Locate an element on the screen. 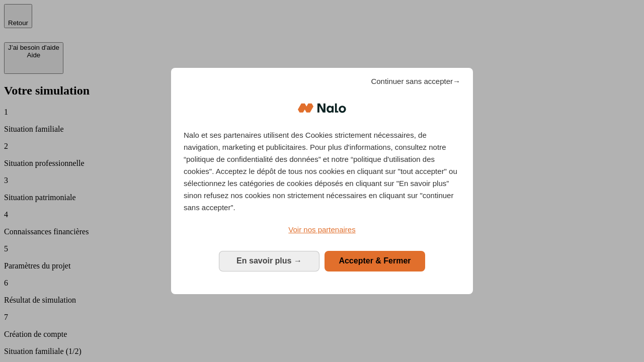 The height and width of the screenshot is (362, 644). a: Voir nos partenaires is located at coordinates (322, 230).